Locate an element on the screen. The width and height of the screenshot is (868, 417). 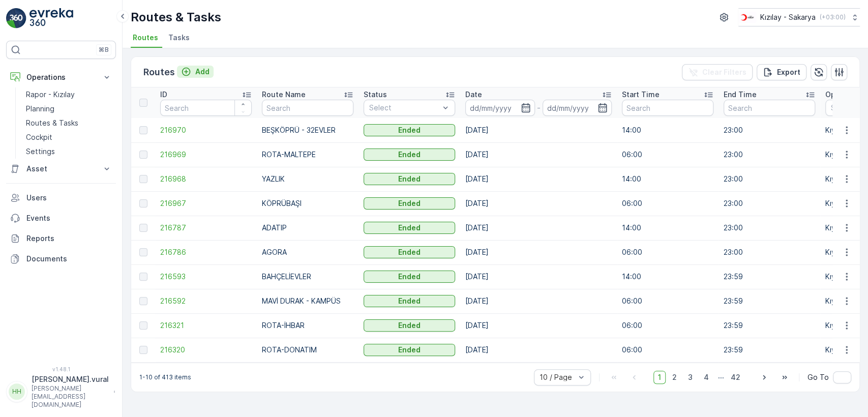
a: 216592 is located at coordinates (206, 301).